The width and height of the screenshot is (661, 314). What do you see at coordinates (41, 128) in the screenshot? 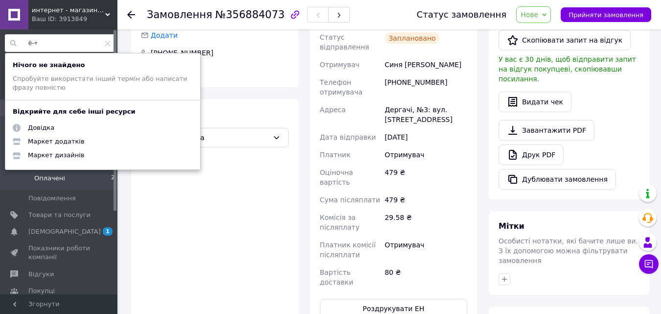
I see `div: Довідка` at bounding box center [41, 128].